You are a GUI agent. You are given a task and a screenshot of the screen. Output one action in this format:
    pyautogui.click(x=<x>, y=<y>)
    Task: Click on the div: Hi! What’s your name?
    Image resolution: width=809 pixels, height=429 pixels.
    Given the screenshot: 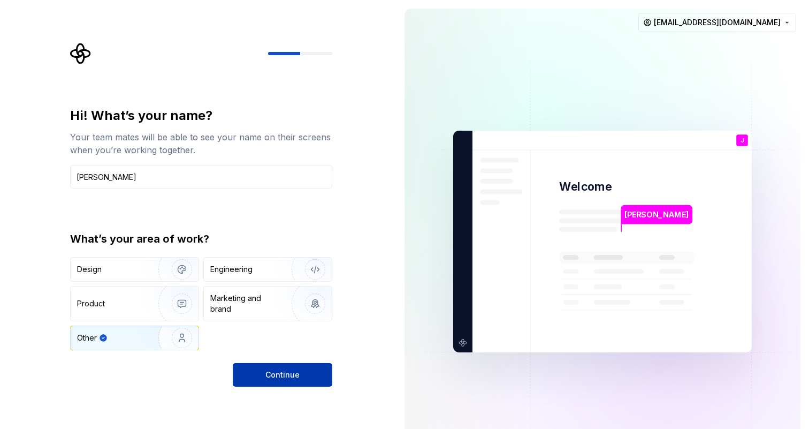 What is the action you would take?
    pyautogui.click(x=201, y=116)
    